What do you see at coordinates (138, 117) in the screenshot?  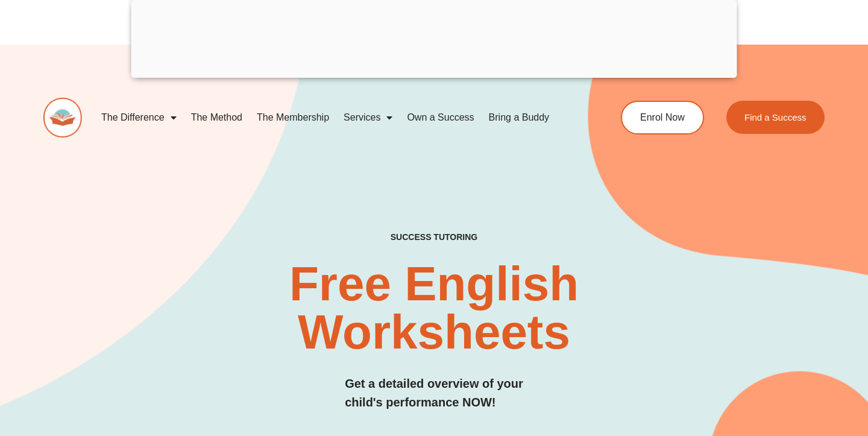 I see `a: The Difference` at bounding box center [138, 117].